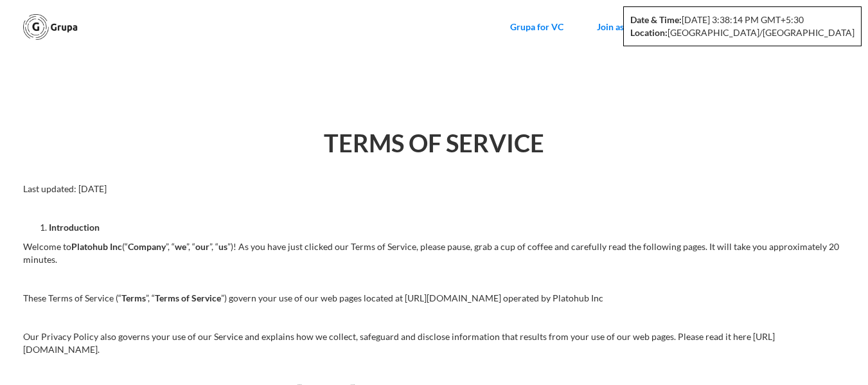  What do you see at coordinates (632, 27) in the screenshot?
I see `a: Join as a Founder` at bounding box center [632, 27].